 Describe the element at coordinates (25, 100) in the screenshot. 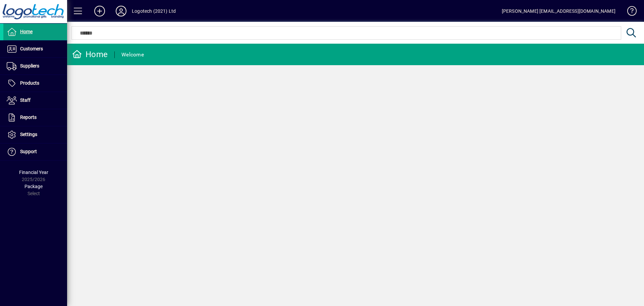

I see `span: Staff` at that location.